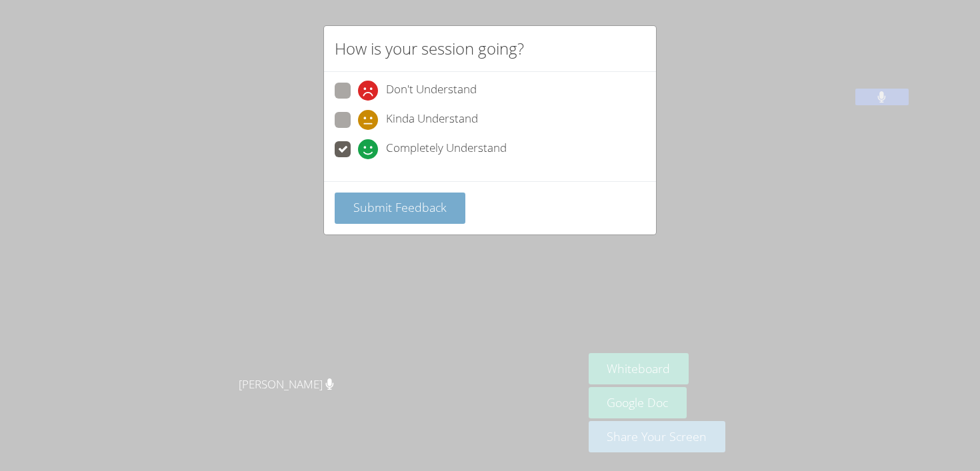 The height and width of the screenshot is (471, 980). I want to click on span: Don't Understand, so click(431, 91).